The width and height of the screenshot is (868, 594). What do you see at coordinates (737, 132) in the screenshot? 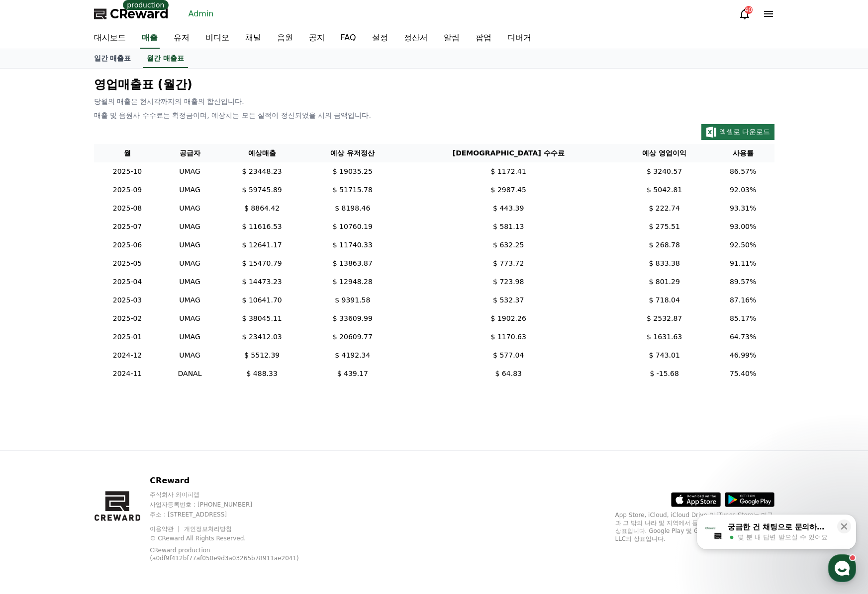
I see `button: 엑셀로 다운로드` at bounding box center [737, 132].